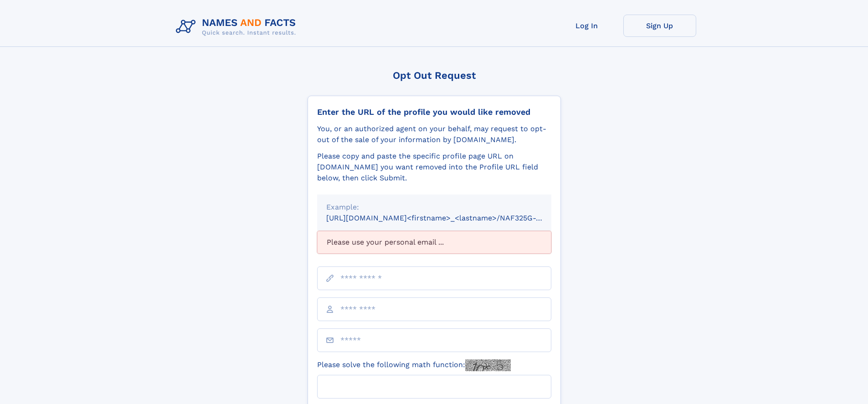 The image size is (868, 404). Describe the element at coordinates (238, 27) in the screenshot. I see `img: Logo Names and Facts` at that location.